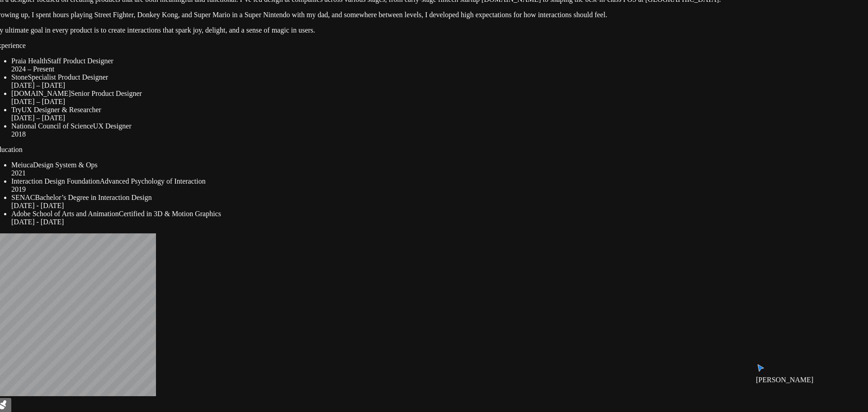 This screenshot has width=868, height=412. What do you see at coordinates (433, 173) in the screenshot?
I see `div: 2021` at bounding box center [433, 173].